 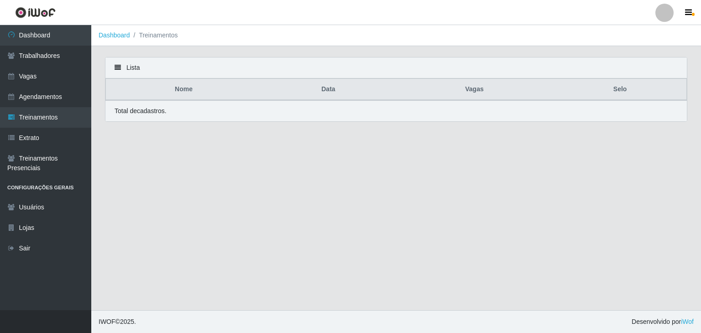 I want to click on span: IWOF, so click(x=107, y=322).